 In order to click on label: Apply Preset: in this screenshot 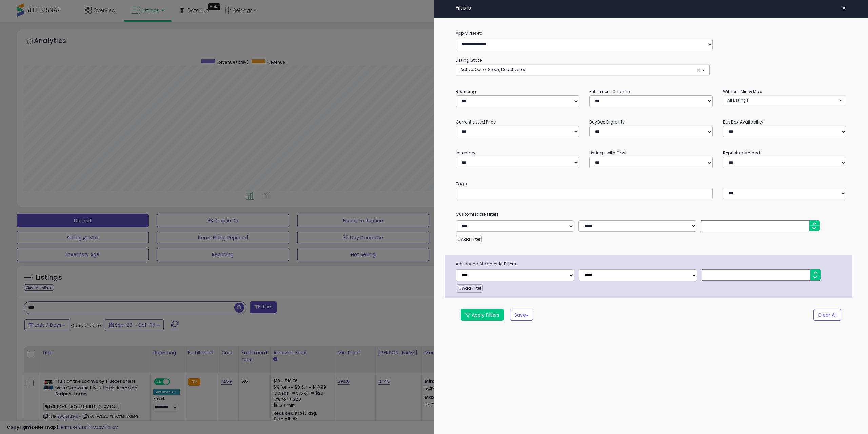, I will do `click(651, 33)`.